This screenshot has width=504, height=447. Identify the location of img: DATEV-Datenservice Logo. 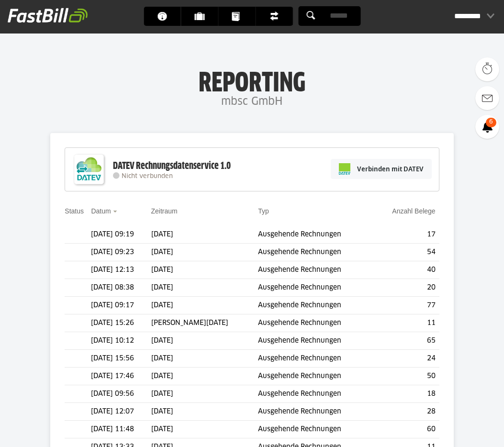
(89, 169).